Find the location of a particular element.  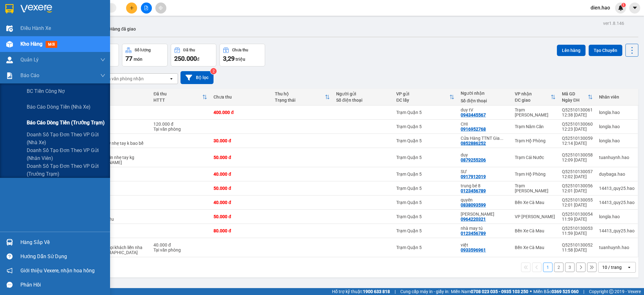

img: logo-vxr is located at coordinates (10, 9).